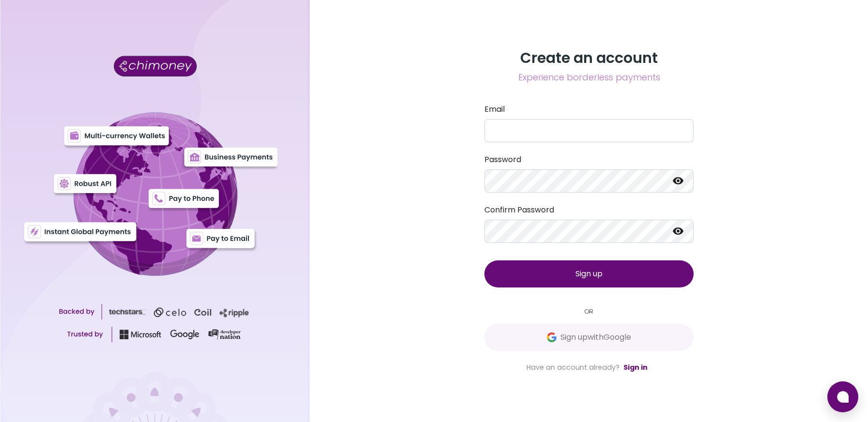 This screenshot has height=422, width=868. Describe the element at coordinates (552, 337) in the screenshot. I see `img: Google` at that location.